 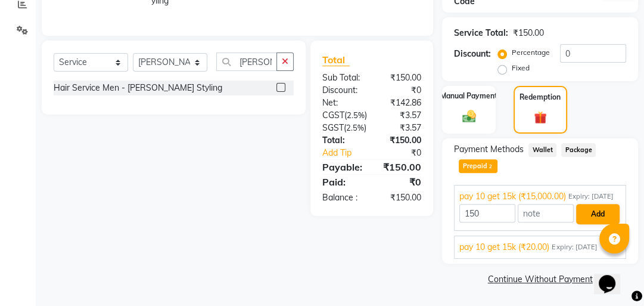 I want to click on span: Package, so click(x=579, y=150).